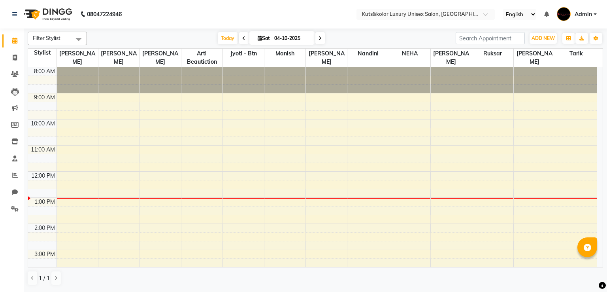 The width and height of the screenshot is (607, 292). I want to click on span: Sat, so click(264, 38).